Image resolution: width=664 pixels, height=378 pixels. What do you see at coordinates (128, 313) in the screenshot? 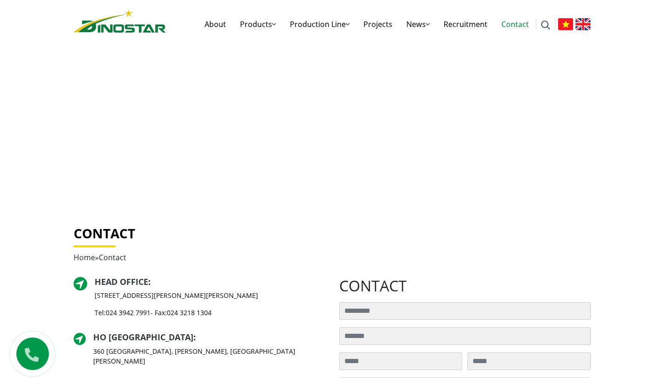
I see `a: 024 3942 7991` at bounding box center [128, 313].